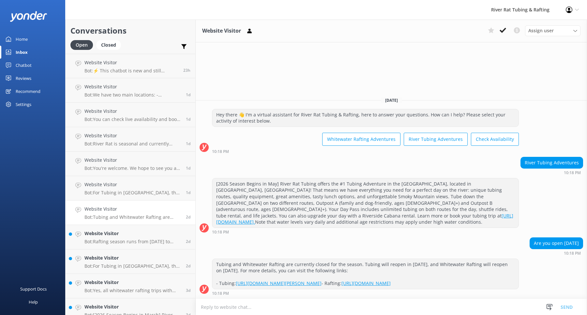 This screenshot has width=587, height=315. Describe the element at coordinates (221, 31) in the screenshot. I see `h3: Website Visitor` at that location.